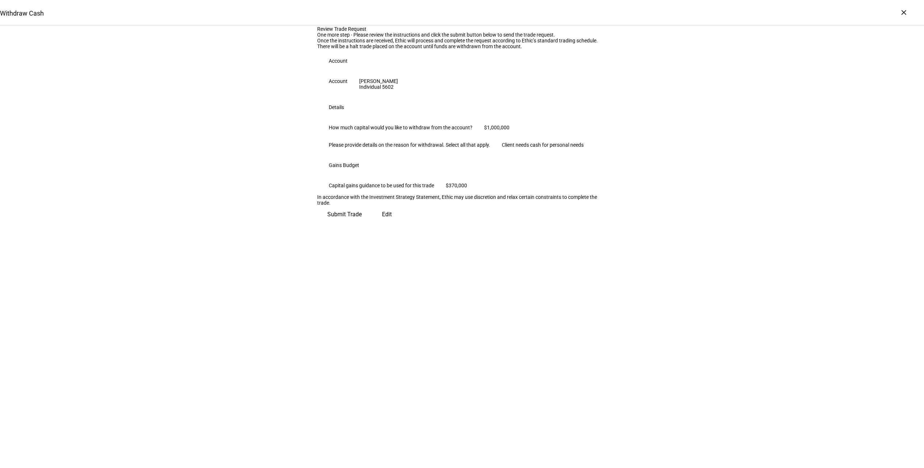 This screenshot has height=468, width=924. I want to click on button: Edit, so click(387, 214).